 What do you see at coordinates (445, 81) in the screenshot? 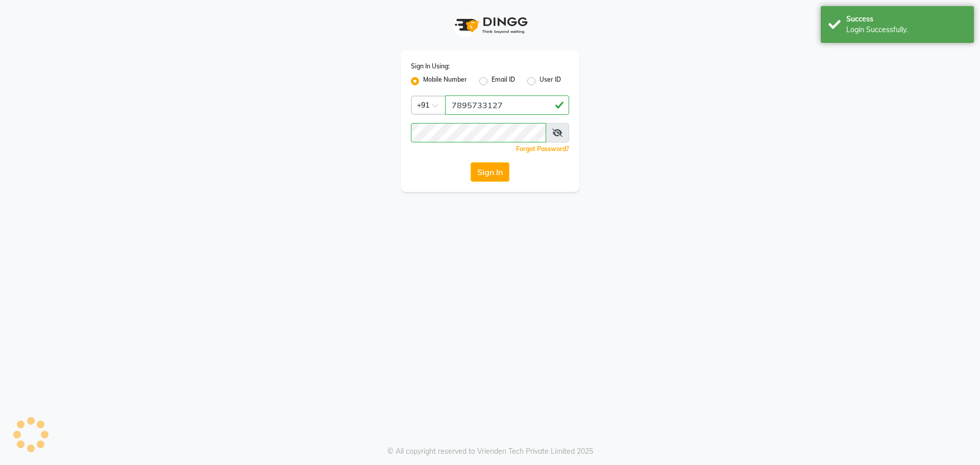
I see `label: Mobile Number` at bounding box center [445, 81].